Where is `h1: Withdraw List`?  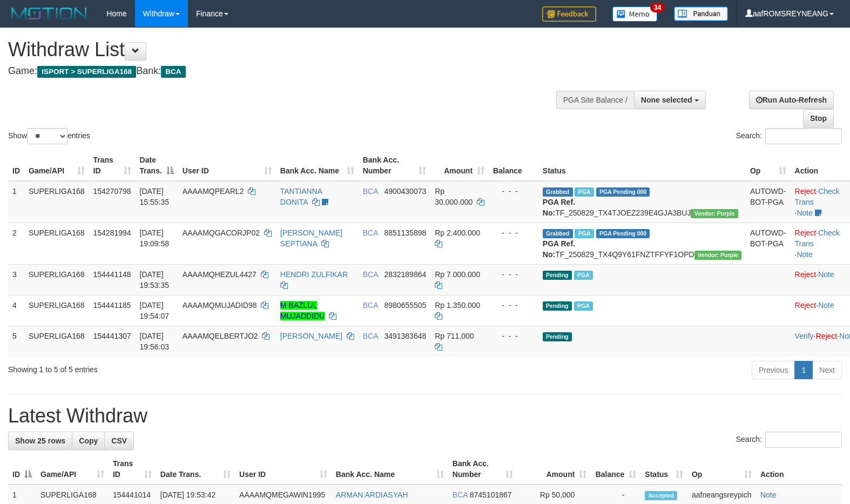 h1: Withdraw List is located at coordinates (282, 49).